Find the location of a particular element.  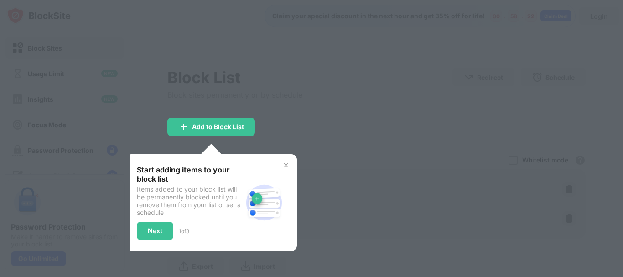

div: 1 of 3 is located at coordinates (184, 231).